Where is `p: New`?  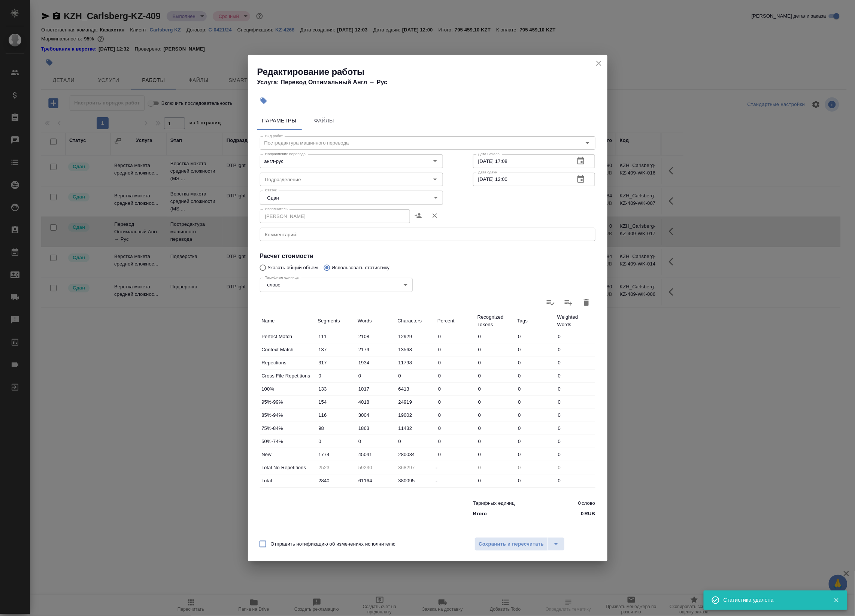 p: New is located at coordinates (288, 454).